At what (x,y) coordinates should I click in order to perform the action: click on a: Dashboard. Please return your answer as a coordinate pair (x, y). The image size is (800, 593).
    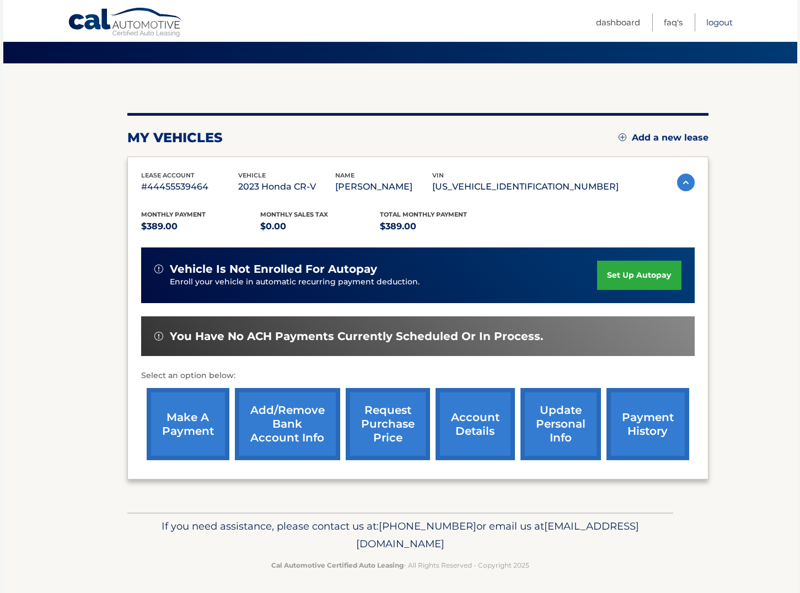
    Looking at the image, I should click on (618, 22).